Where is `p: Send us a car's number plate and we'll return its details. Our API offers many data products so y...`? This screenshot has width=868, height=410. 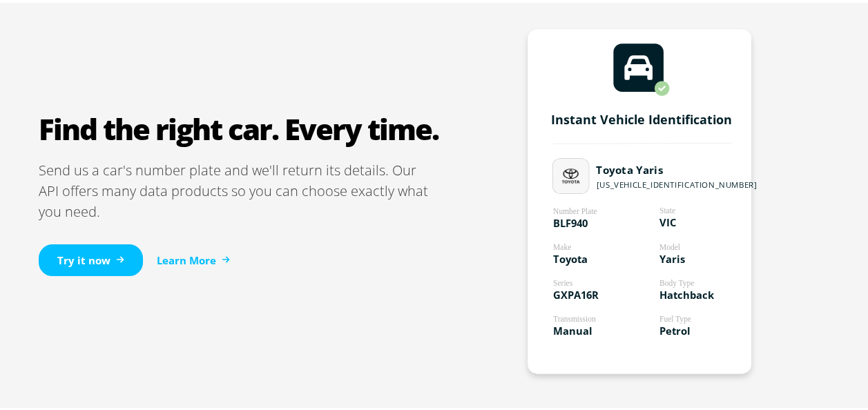
p: Send us a car's number plate and we'll return its details. Our API offers many data products so y... is located at coordinates (239, 188).